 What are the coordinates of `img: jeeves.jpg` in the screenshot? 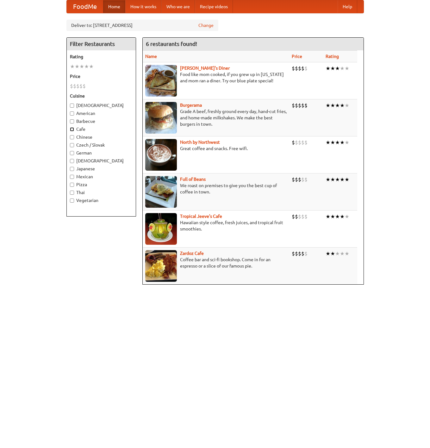 It's located at (161, 229).